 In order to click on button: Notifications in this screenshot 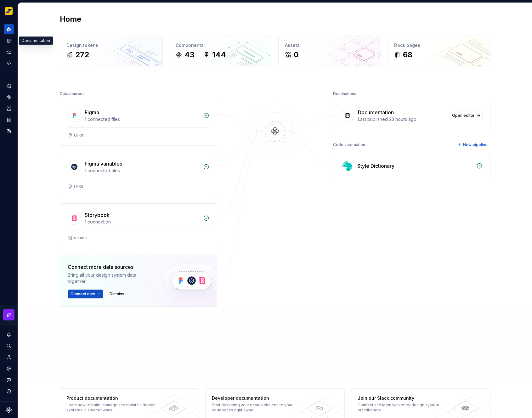, I will do `click(9, 335)`.